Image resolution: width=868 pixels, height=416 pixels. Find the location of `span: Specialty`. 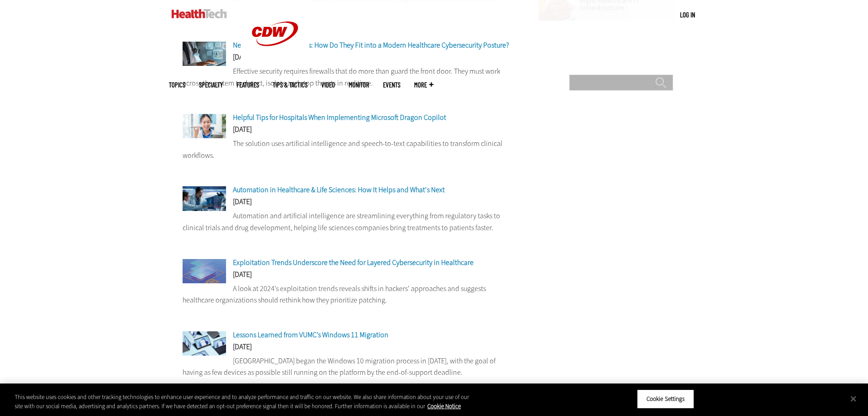

span: Specialty is located at coordinates (211, 84).